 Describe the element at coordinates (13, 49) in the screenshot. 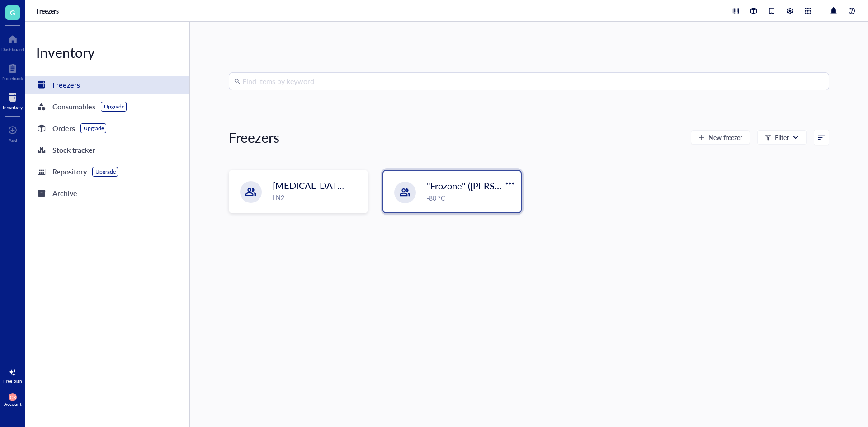

I see `div: Dashboard` at that location.